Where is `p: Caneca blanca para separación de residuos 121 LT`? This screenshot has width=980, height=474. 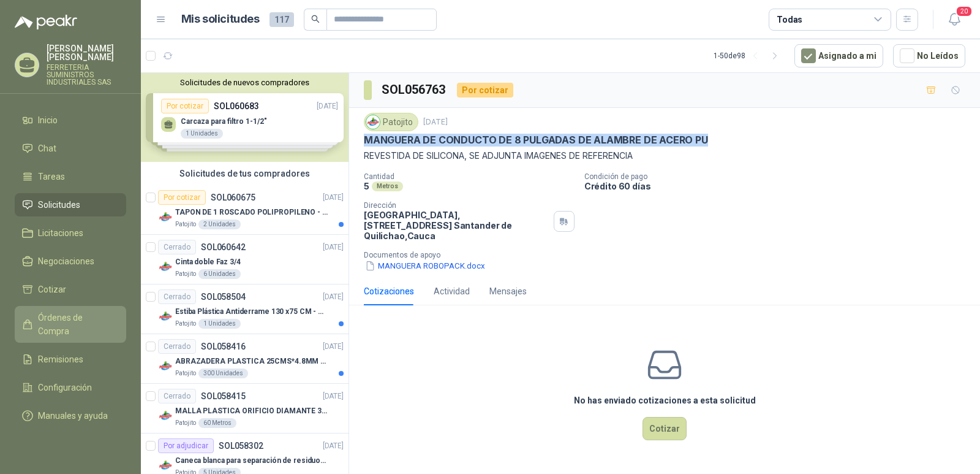
p: Caneca blanca para separación de residuos 121 LT is located at coordinates (251, 461).